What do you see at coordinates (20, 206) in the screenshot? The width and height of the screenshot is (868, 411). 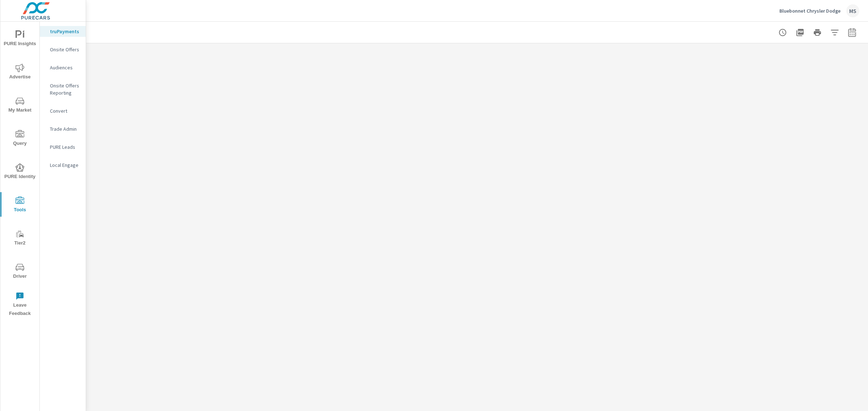 I see `span: Tools` at bounding box center [20, 206].